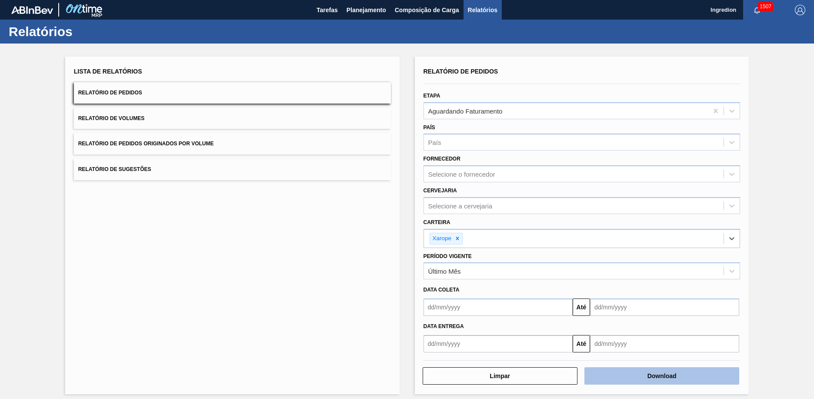  I want to click on div: País, so click(435, 142).